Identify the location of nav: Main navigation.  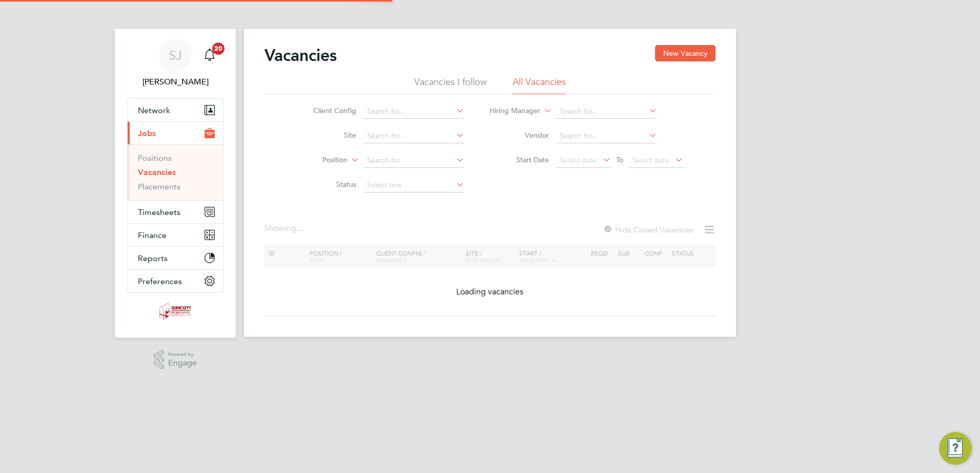
(176, 184).